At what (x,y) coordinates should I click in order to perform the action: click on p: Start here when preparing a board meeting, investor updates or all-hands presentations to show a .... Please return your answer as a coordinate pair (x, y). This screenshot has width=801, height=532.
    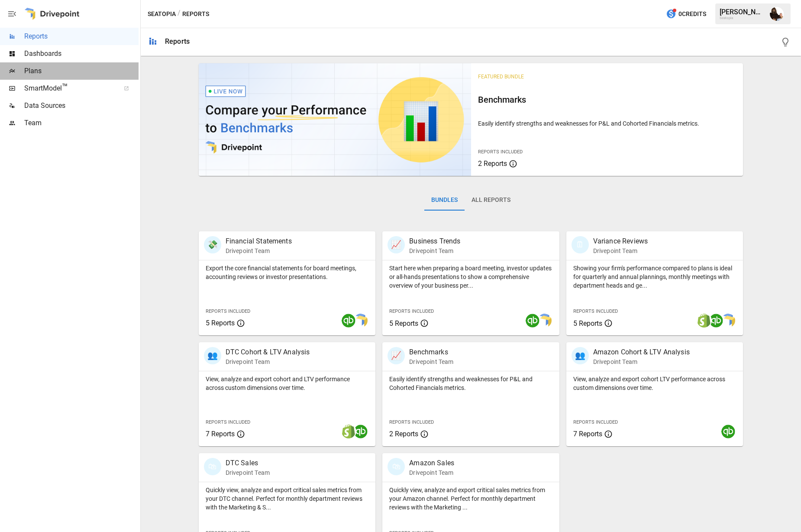
    Looking at the image, I should click on (470, 277).